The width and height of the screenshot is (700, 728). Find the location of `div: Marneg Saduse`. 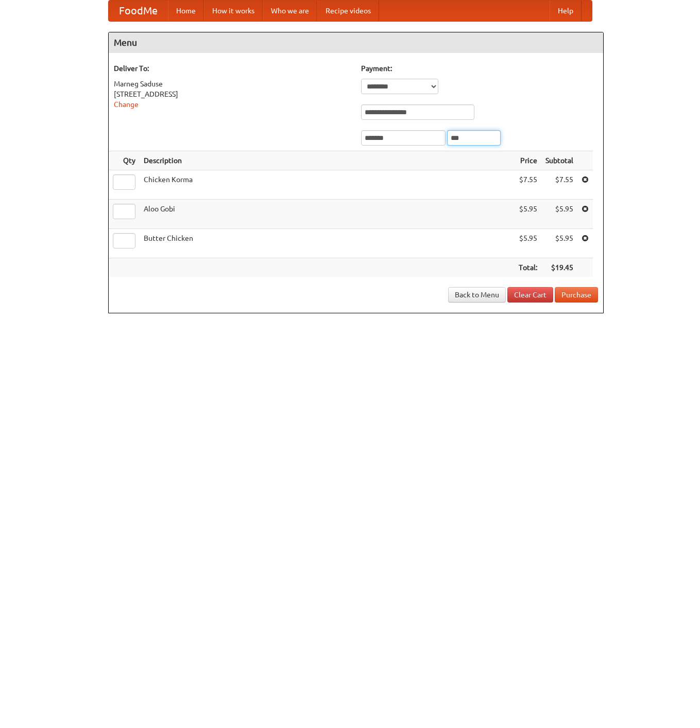

div: Marneg Saduse is located at coordinates (232, 84).